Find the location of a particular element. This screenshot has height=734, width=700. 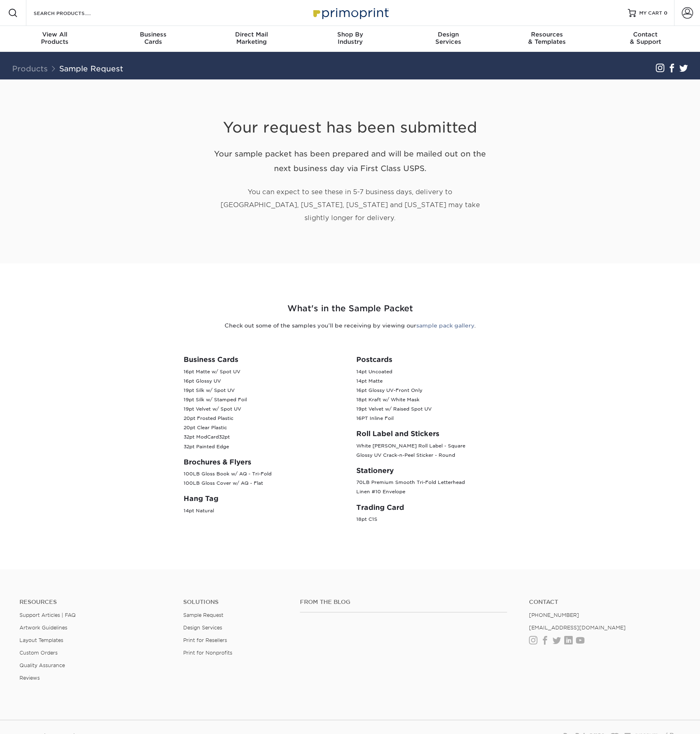

span: MY CART is located at coordinates (651, 12).